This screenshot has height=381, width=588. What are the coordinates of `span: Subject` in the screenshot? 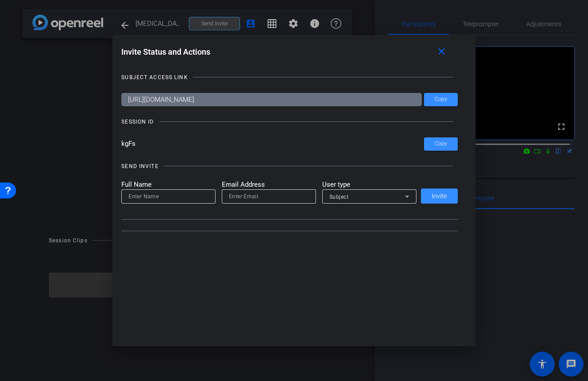 It's located at (339, 197).